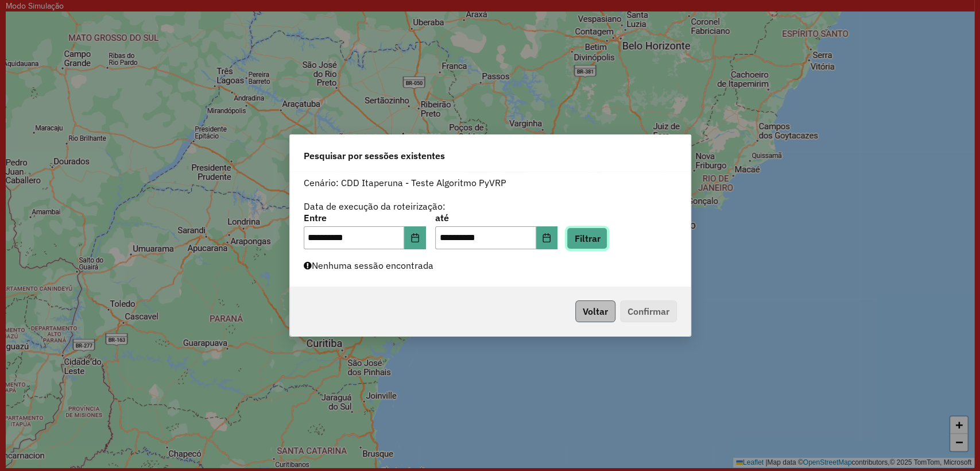  I want to click on label: Cenário: CDD Itaperuna - Teste Algoritmo PyVRP, so click(405, 183).